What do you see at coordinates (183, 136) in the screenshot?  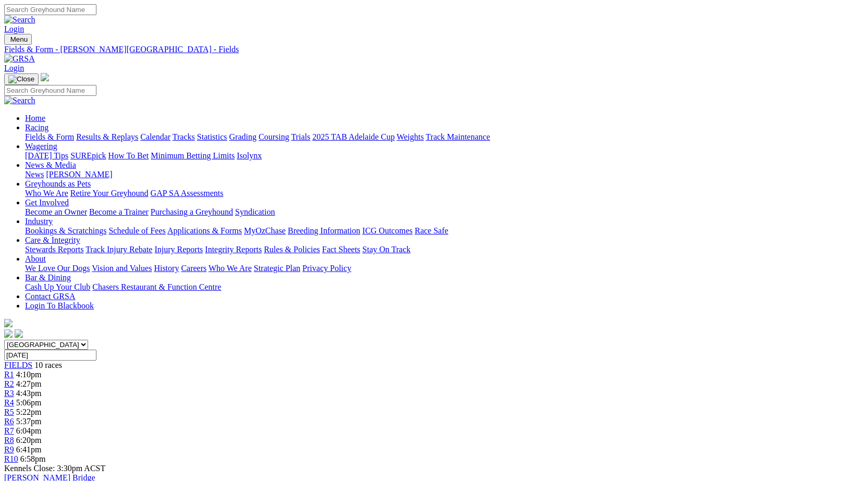 I see `a: Tracks` at bounding box center [183, 136].